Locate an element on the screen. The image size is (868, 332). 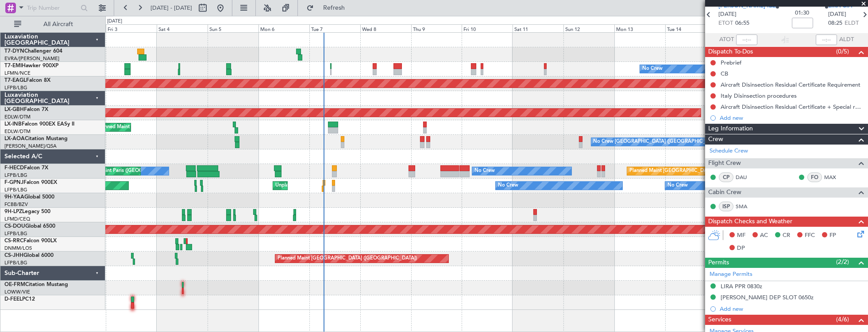
div: Sun 5 is located at coordinates (233, 28).